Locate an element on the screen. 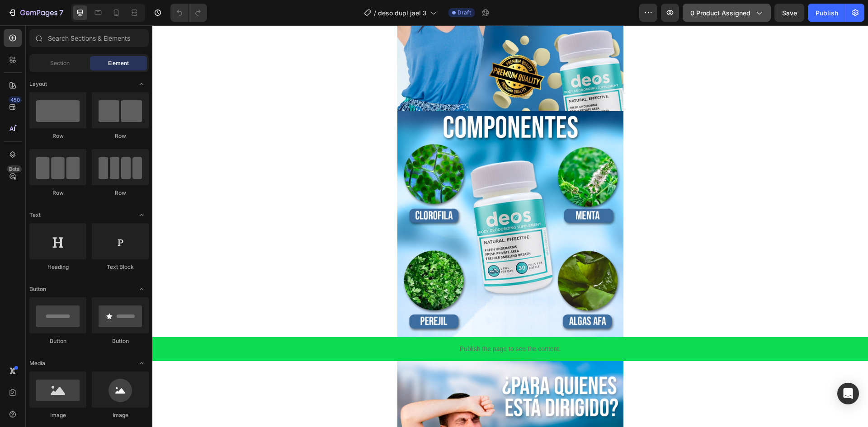  span: Save is located at coordinates (789, 12).